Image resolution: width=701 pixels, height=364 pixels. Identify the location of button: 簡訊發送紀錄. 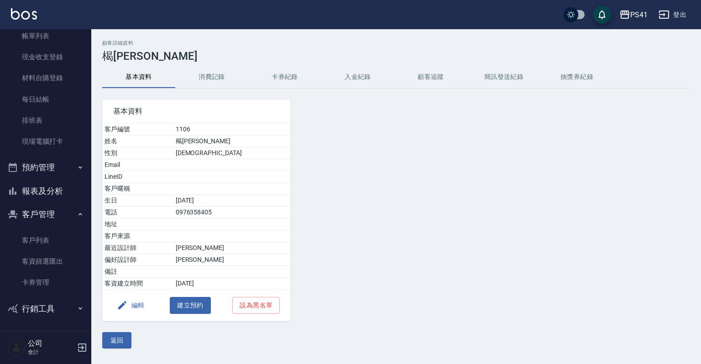
(504, 77).